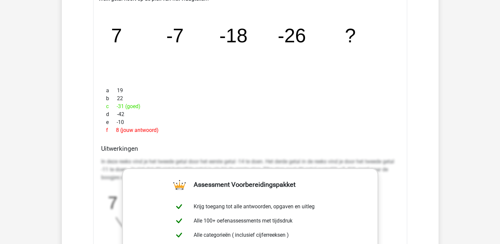 Image resolution: width=500 pixels, height=244 pixels. What do you see at coordinates (292, 36) in the screenshot?
I see `tspan: -26` at bounding box center [292, 36].